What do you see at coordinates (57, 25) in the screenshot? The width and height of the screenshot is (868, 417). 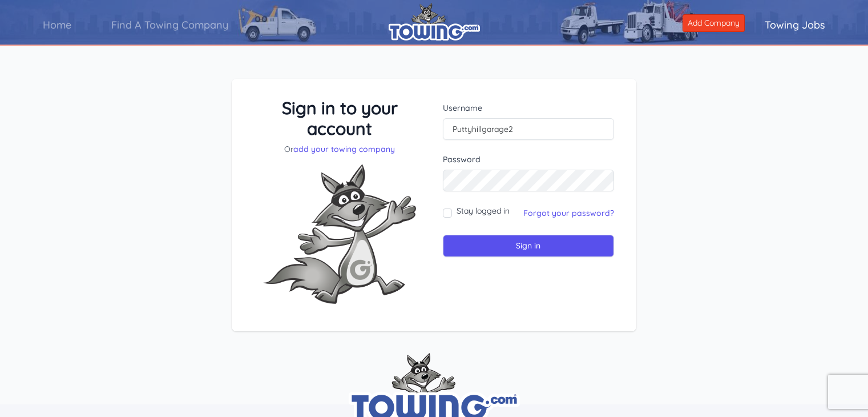 I see `a: Home` at bounding box center [57, 25].